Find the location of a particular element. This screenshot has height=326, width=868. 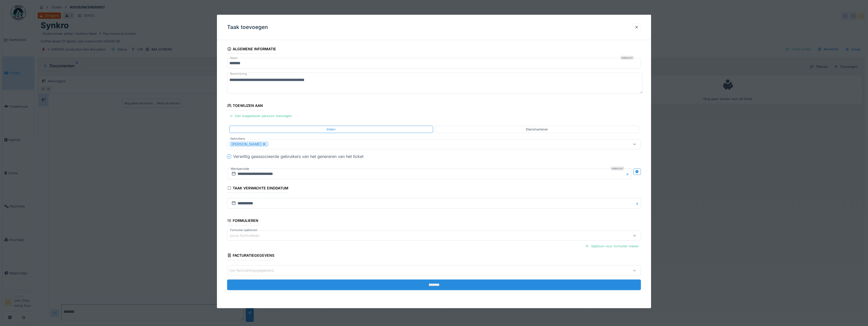

div: Facturatiegegevens is located at coordinates (251, 256).